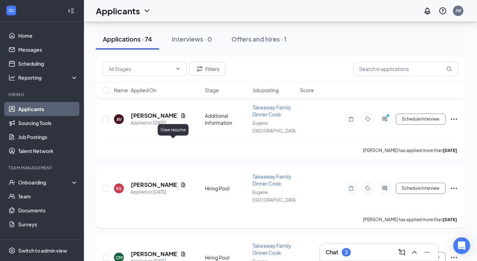  Describe the element at coordinates (402, 252) in the screenshot. I see `button: ComposeMessage` at that location.